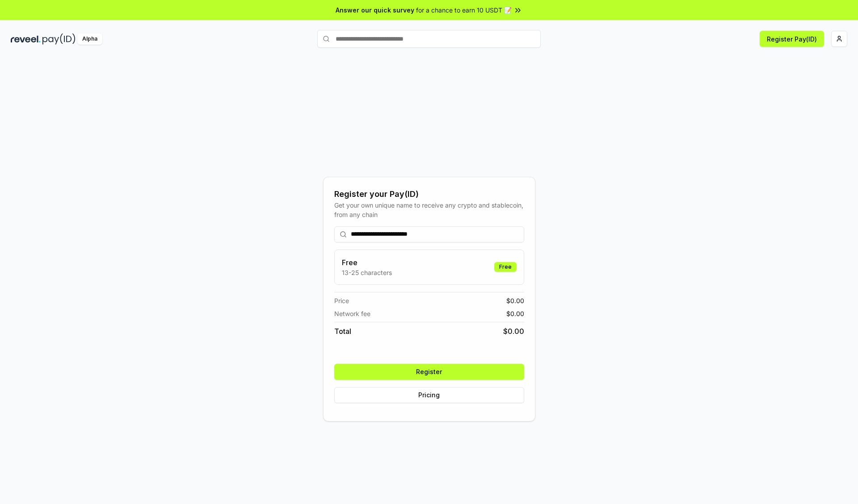 Image resolution: width=858 pixels, height=504 pixels. I want to click on p: 13-25 characters, so click(367, 272).